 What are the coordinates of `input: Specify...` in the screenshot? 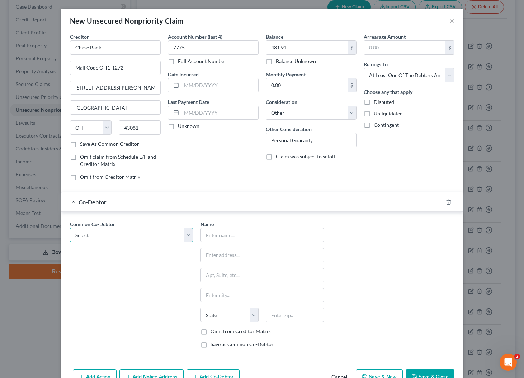 It's located at (311, 140).